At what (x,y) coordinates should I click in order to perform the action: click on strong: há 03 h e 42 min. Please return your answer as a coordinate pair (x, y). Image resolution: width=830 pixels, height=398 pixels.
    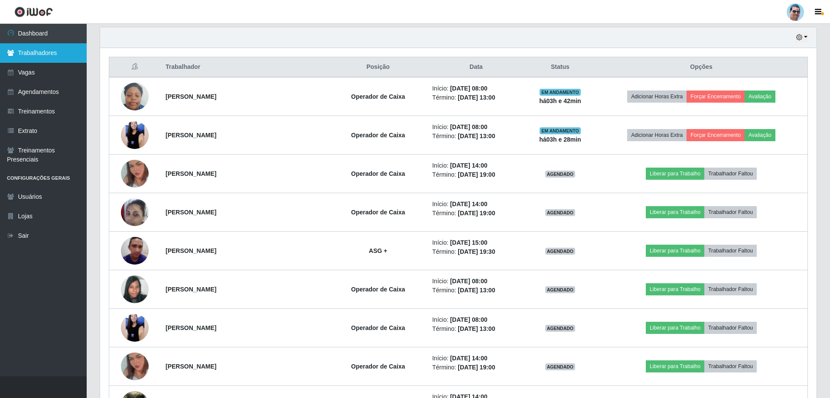
    Looking at the image, I should click on (560, 101).